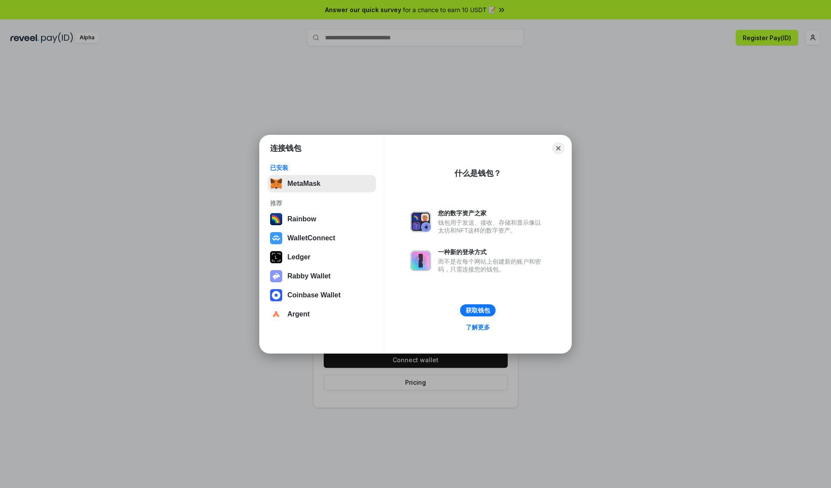 Image resolution: width=831 pixels, height=488 pixels. What do you see at coordinates (321, 184) in the screenshot?
I see `button: MetaMask` at bounding box center [321, 184].